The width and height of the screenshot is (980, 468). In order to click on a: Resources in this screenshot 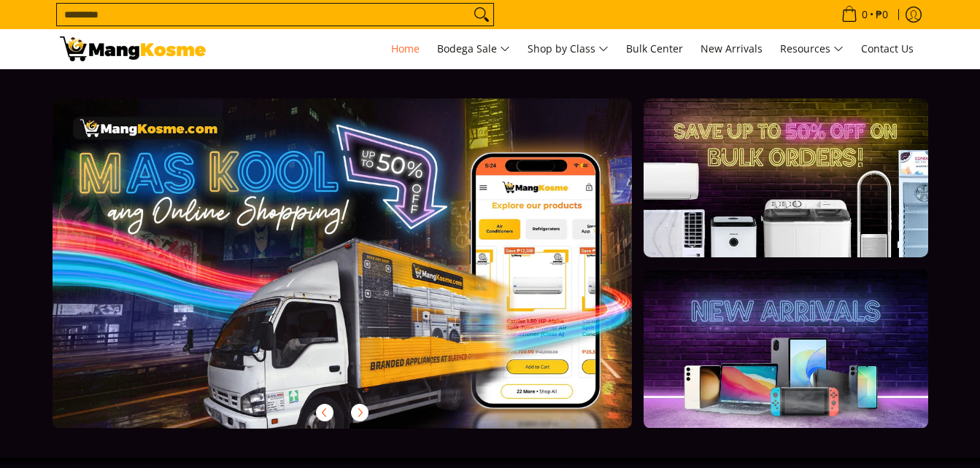, I will do `click(811, 49)`.